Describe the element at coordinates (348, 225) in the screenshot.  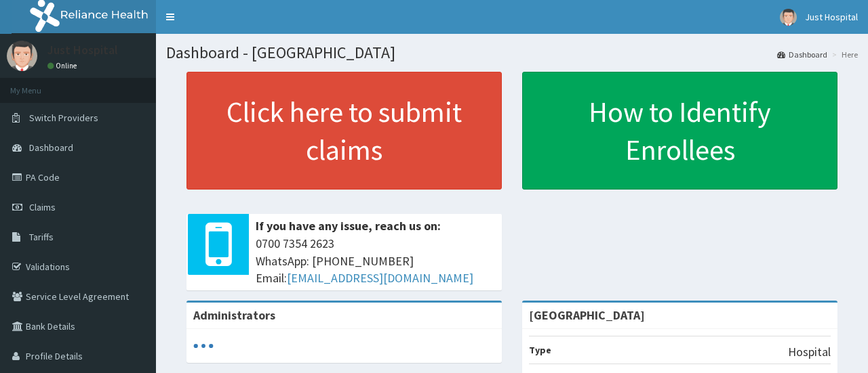
I see `b: If you have any issue, reach us on:` at that location.